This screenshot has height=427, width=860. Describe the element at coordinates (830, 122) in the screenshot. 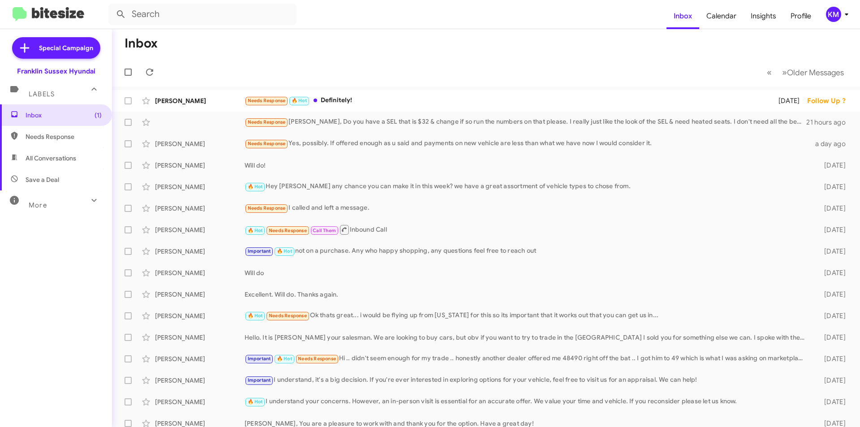

I see `div: 21 hours ago` at that location.